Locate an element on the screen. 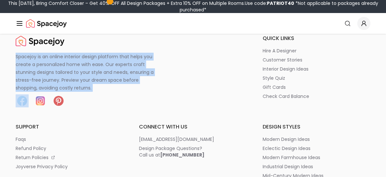 The height and width of the screenshot is (177, 386). a: interior design ideas is located at coordinates (316, 69).